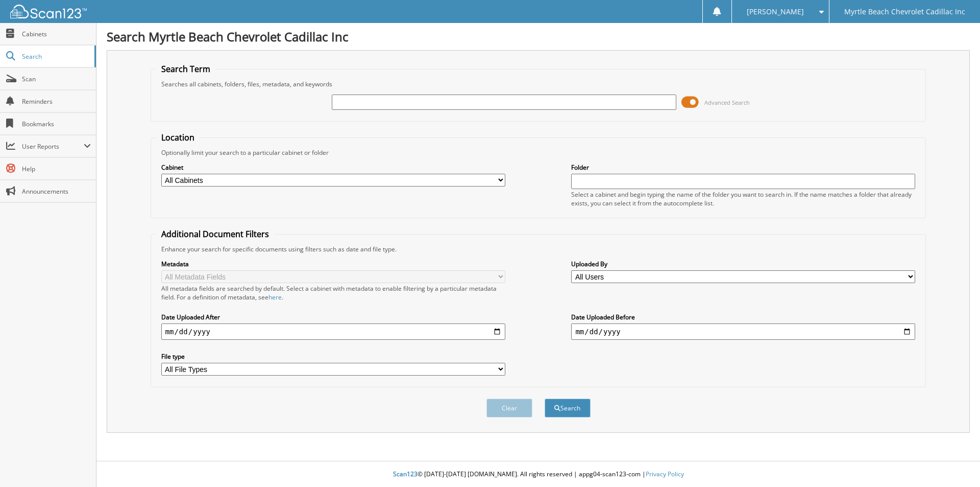  Describe the element at coordinates (537, 36) in the screenshot. I see `h1: Search Myrtle Beach Chevrolet Cadillac Inc` at that location.